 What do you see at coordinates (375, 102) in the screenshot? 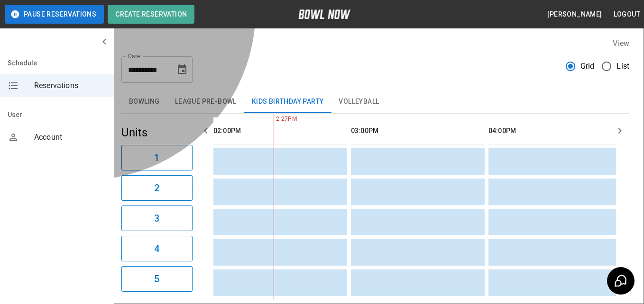
I see `div: inventory tabs` at bounding box center [375, 102].